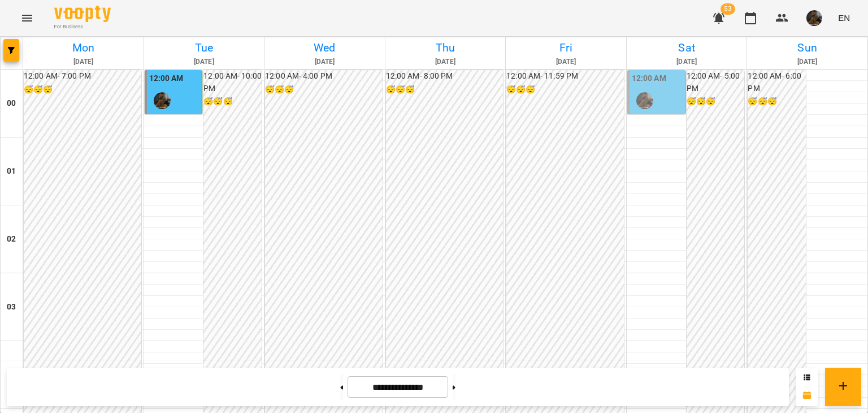 Image resolution: width=868 pixels, height=413 pixels. I want to click on h6: Tue, so click(204, 48).